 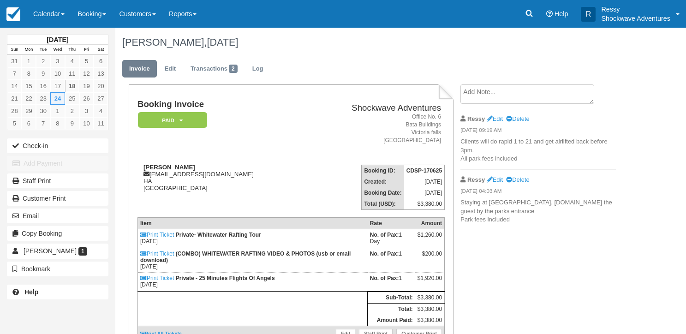 I want to click on a: 25, so click(x=72, y=98).